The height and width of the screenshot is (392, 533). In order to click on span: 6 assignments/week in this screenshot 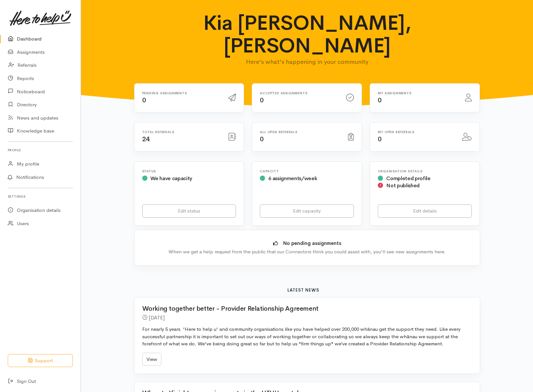, I will do `click(293, 178)`.